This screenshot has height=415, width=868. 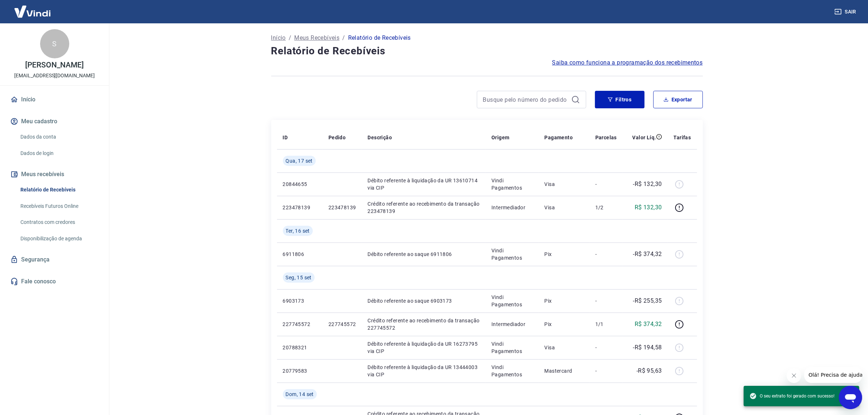 What do you see at coordinates (424, 254) in the screenshot?
I see `p: Débito referente ao saque 6911806` at bounding box center [424, 254].